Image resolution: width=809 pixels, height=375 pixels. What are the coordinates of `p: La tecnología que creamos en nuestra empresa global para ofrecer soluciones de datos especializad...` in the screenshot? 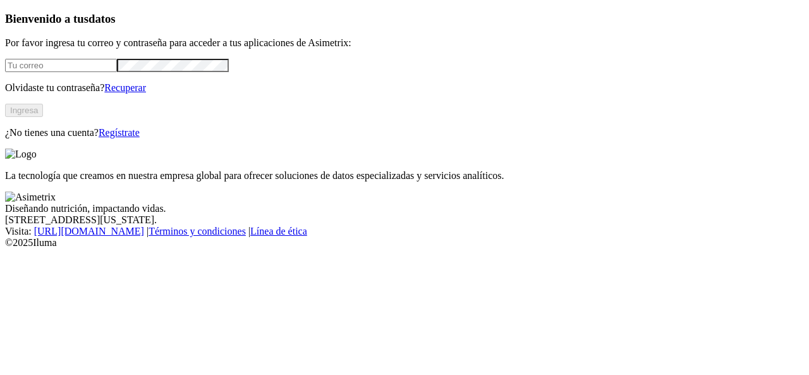 It's located at (404, 176).